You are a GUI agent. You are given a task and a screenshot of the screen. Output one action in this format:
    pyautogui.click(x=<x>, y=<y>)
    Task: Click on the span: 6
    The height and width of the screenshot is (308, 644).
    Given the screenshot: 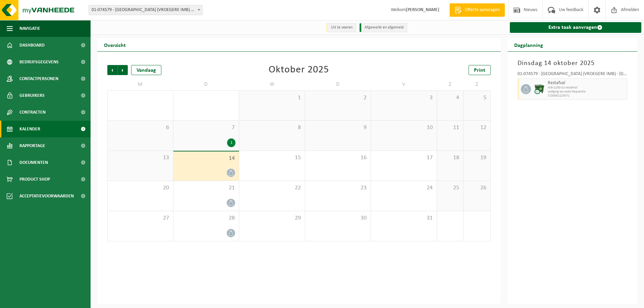 What is the action you would take?
    pyautogui.click(x=140, y=128)
    